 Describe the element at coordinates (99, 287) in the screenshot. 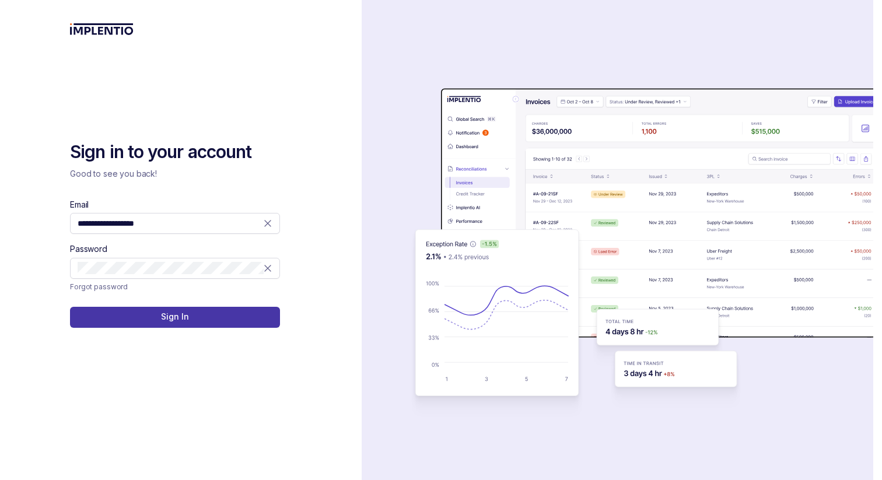

I see `a: Link Forgot password` at that location.